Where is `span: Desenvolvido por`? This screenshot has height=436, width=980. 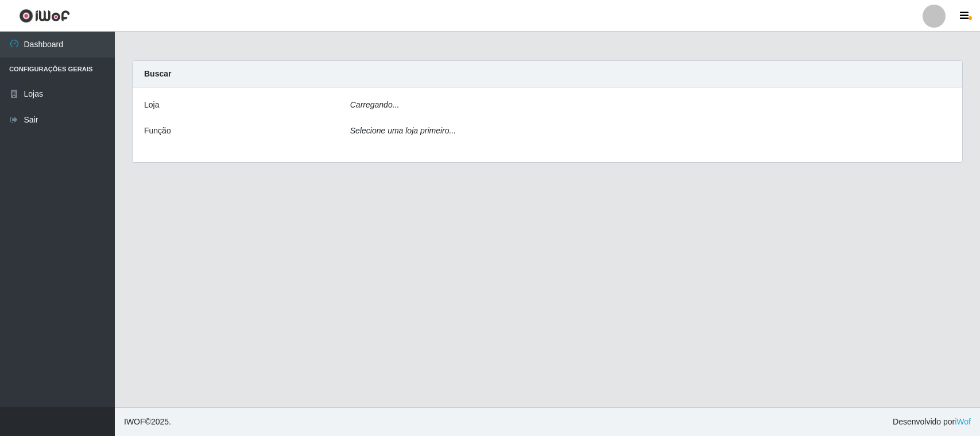 span: Desenvolvido por is located at coordinates (932, 422).